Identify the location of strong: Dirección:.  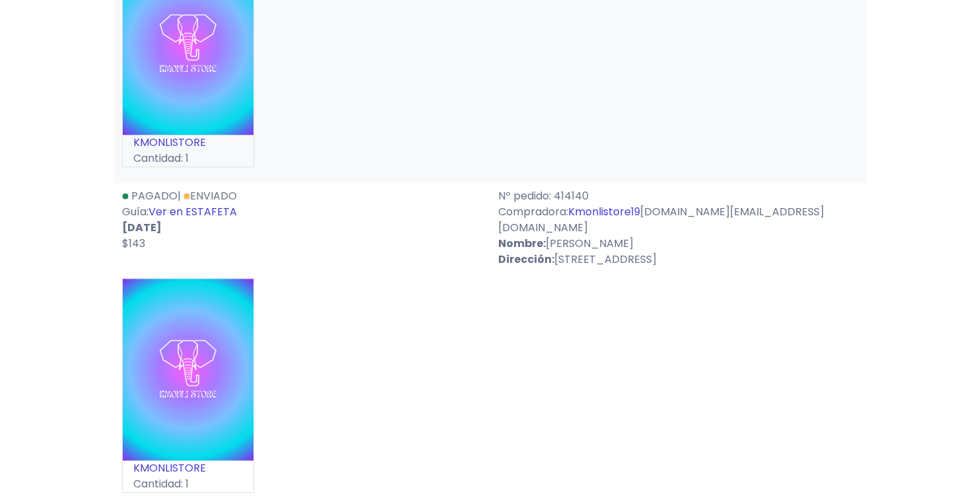
(526, 259).